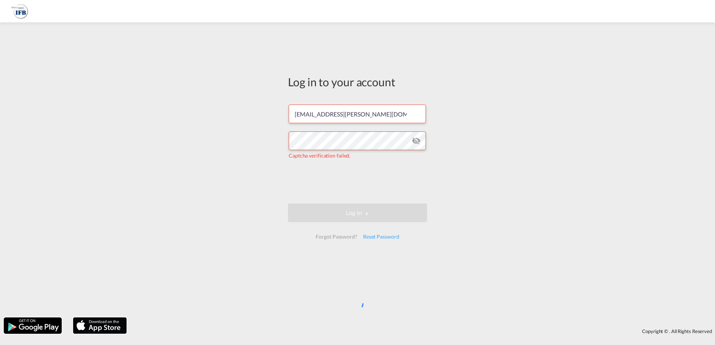 This screenshot has height=345, width=715. I want to click on button: LOGIN, so click(357, 213).